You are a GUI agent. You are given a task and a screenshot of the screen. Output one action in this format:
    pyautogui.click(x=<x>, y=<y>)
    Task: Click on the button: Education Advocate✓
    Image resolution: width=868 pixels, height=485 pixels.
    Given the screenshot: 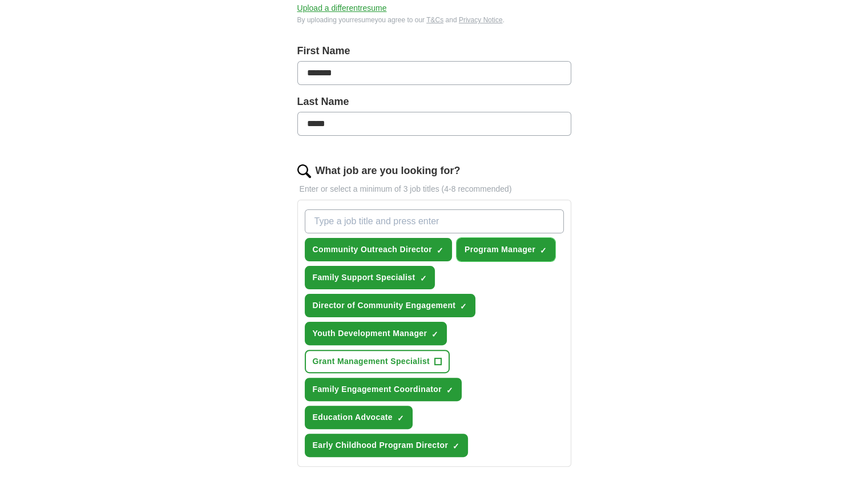 What is the action you would take?
    pyautogui.click(x=358, y=417)
    